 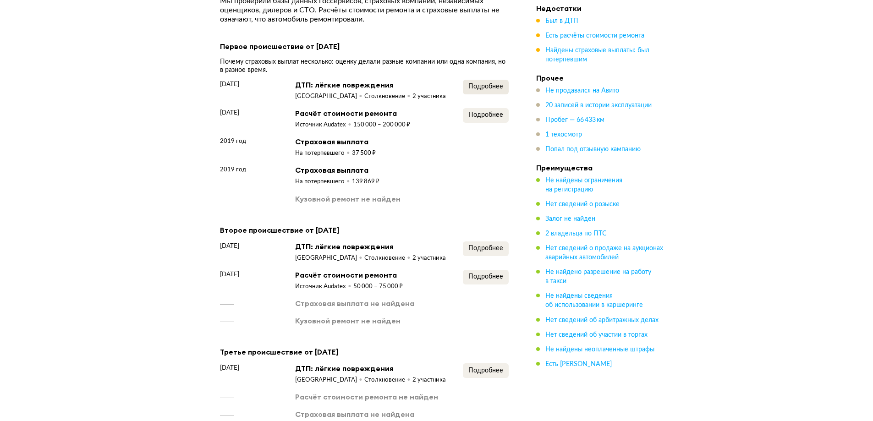 I want to click on div: Расчёт стоимости ремонта не найден, so click(x=366, y=397).